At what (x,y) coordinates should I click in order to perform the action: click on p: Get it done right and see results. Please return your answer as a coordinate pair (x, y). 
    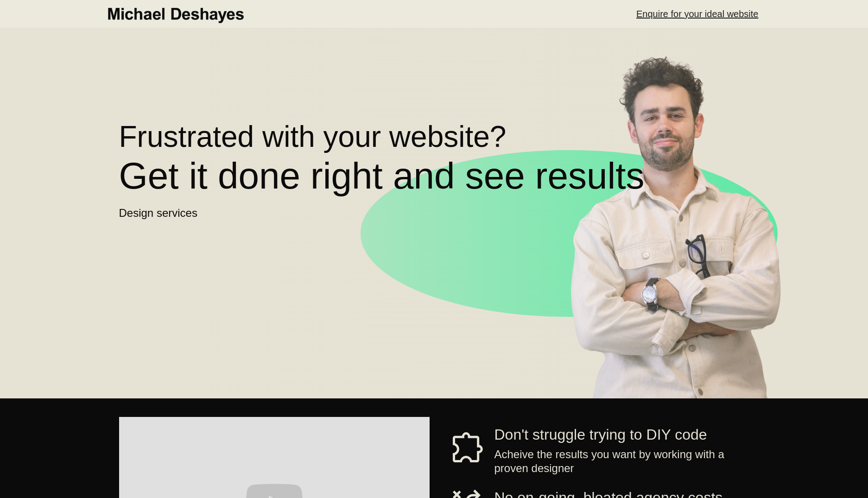
    Looking at the image, I should click on (382, 176).